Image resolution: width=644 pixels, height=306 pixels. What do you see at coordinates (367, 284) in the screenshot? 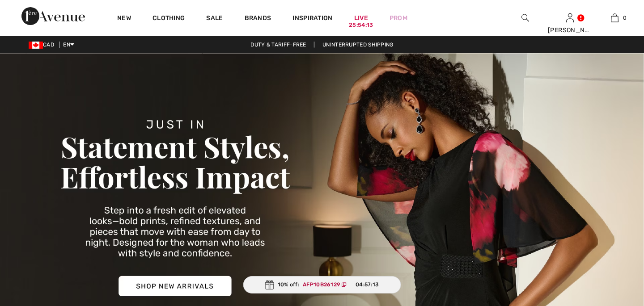
I see `span: 04:57:13` at bounding box center [367, 284].